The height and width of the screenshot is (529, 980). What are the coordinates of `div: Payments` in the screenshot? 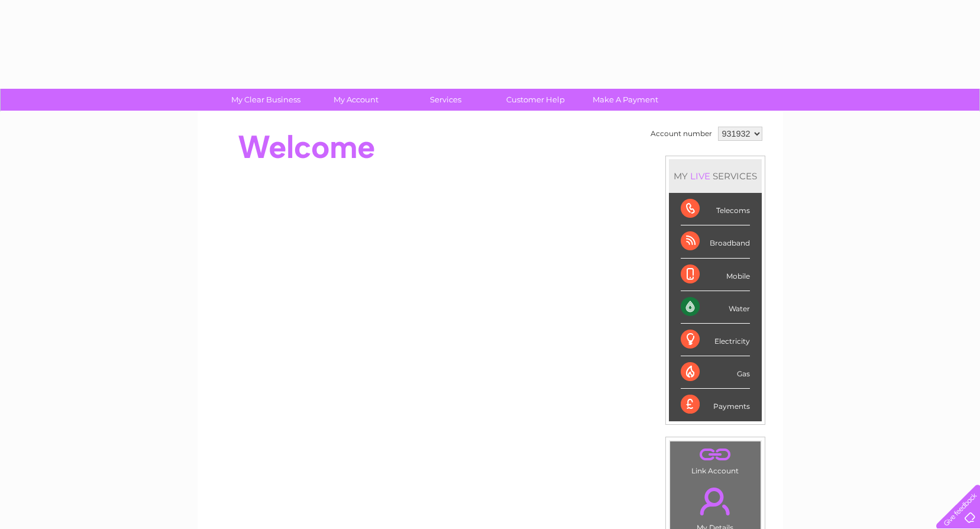 It's located at (715, 405).